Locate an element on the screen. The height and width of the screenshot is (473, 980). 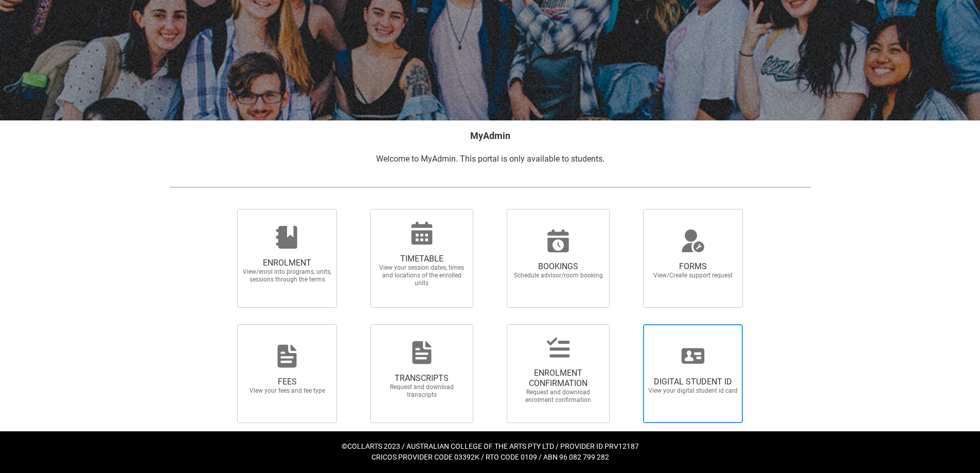
span: Request and download transcripts is located at coordinates (422, 391).